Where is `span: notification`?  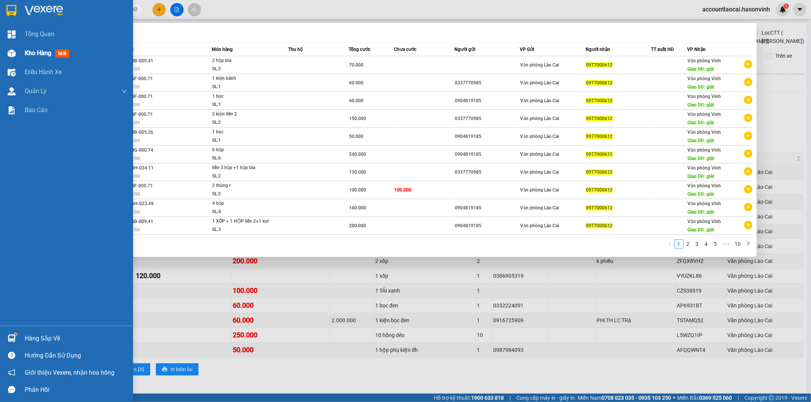 span: notification is located at coordinates (11, 373).